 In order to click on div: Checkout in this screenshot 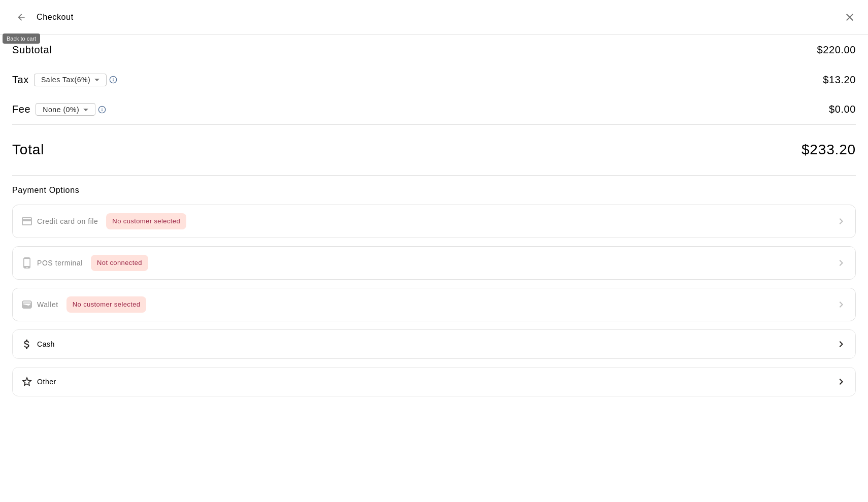, I will do `click(43, 17)`.